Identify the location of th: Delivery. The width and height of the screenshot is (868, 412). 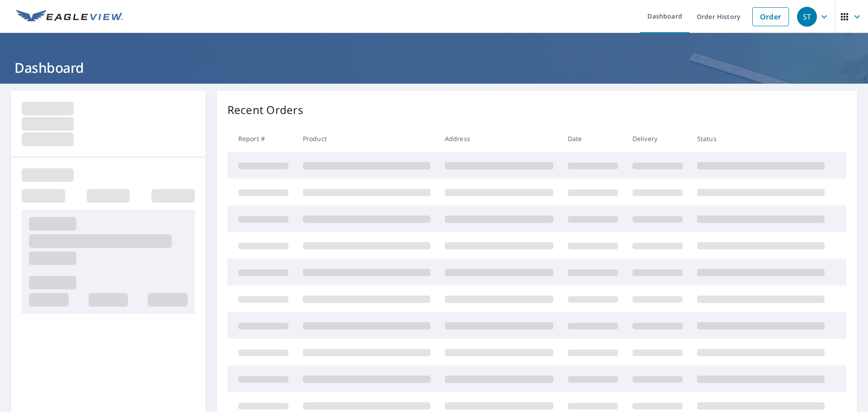
(658, 138).